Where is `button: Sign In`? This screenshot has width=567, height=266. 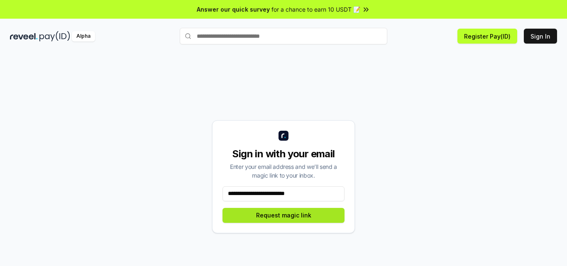
button: Sign In is located at coordinates (541, 36).